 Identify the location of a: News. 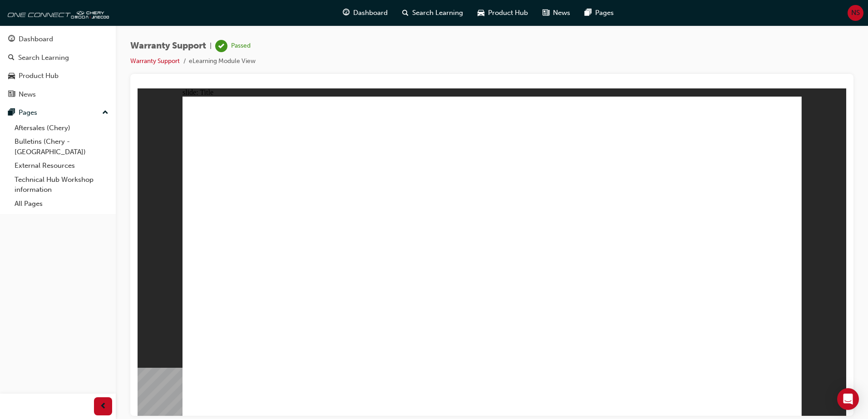
(57, 94).